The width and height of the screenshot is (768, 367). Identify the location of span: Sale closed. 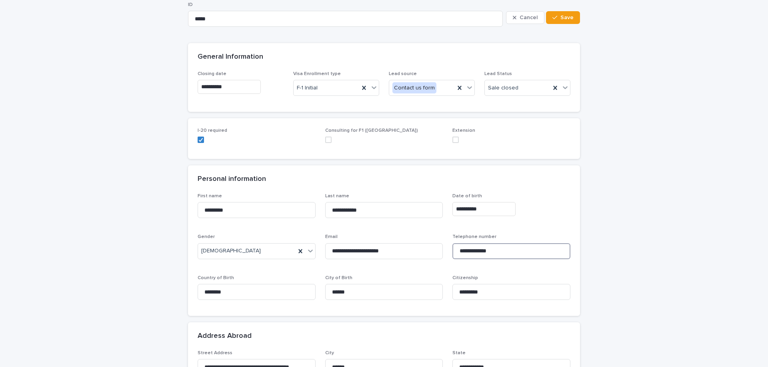
(503, 88).